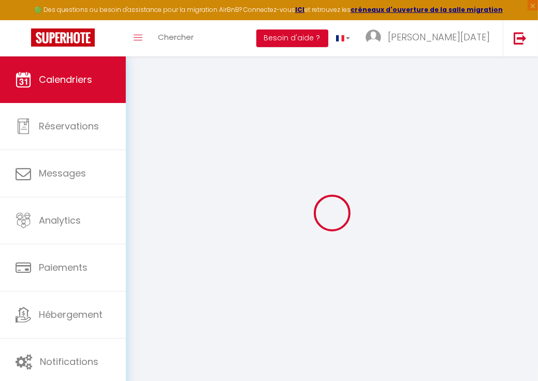 The width and height of the screenshot is (538, 381). Describe the element at coordinates (176, 37) in the screenshot. I see `span: Chercher` at that location.